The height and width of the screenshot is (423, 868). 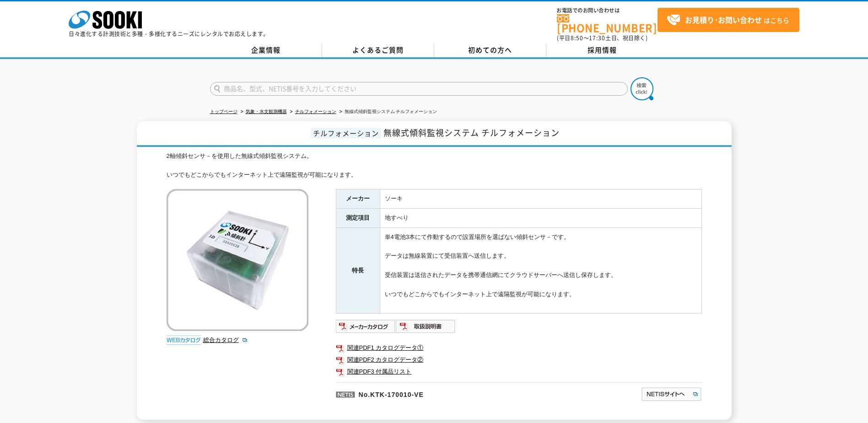 I want to click on a: 関連PDF1 カタログデータ①, so click(x=519, y=348).